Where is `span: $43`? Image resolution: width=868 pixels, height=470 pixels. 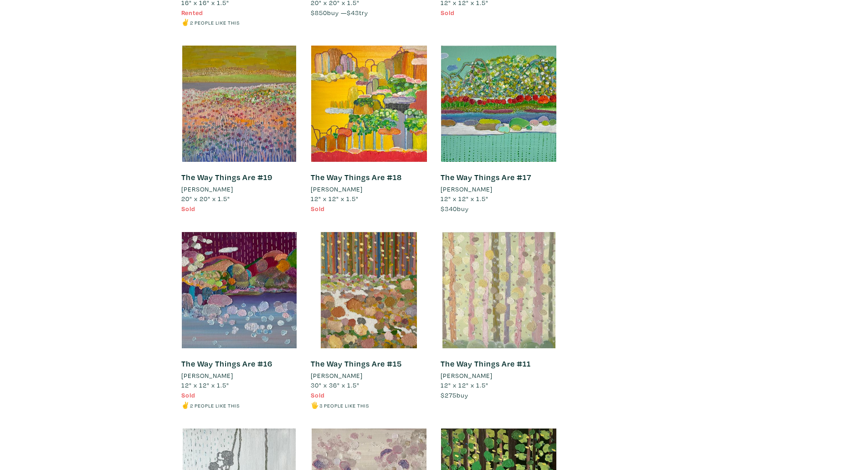
span: $43 is located at coordinates (352, 12).